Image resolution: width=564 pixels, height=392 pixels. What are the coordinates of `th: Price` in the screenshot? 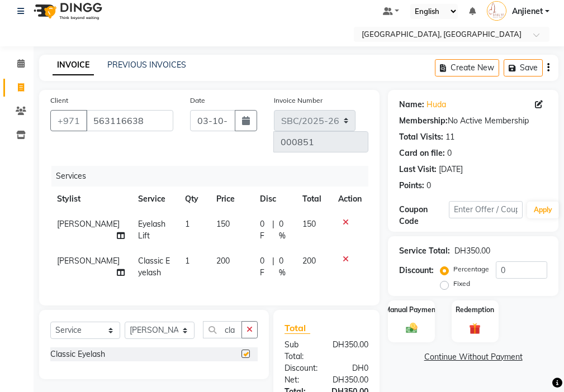 It's located at (232, 199).